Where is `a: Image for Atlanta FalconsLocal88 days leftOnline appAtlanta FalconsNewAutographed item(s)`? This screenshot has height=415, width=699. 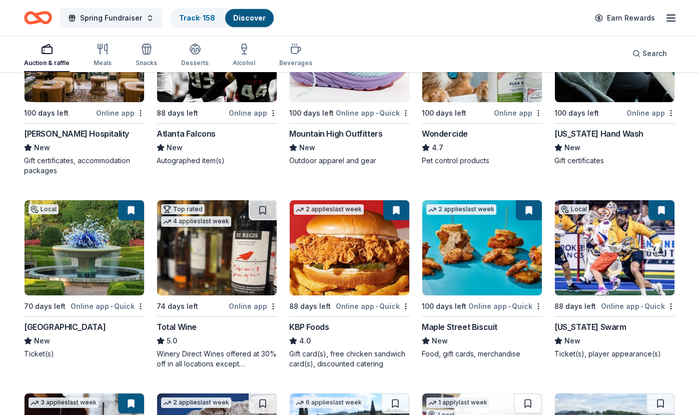 a: Image for Atlanta FalconsLocal88 days leftOnline appAtlanta FalconsNewAutographed item(s) is located at coordinates (217, 86).